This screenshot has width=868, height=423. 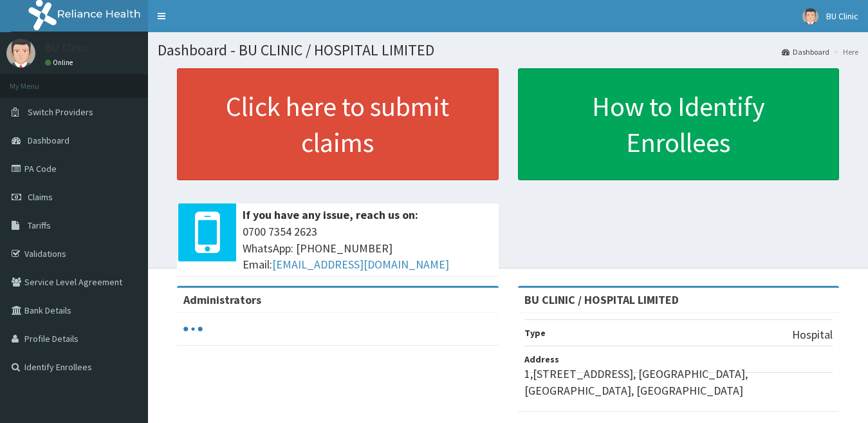 What do you see at coordinates (40, 197) in the screenshot?
I see `span: Claims` at bounding box center [40, 197].